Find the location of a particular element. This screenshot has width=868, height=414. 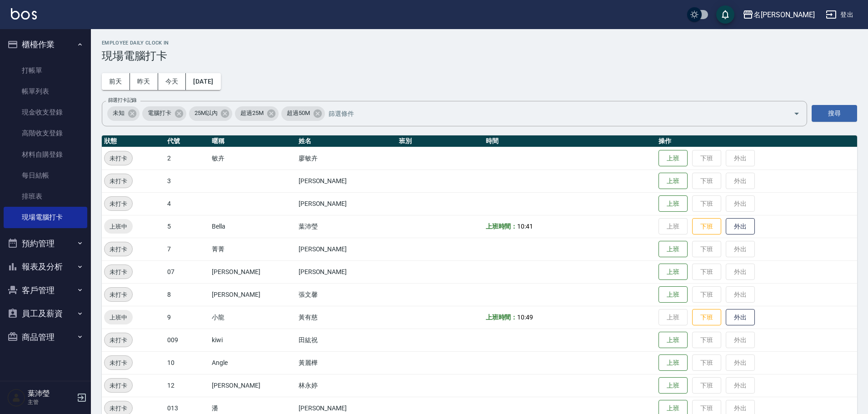

td: 黃麗樺 is located at coordinates (347, 363).